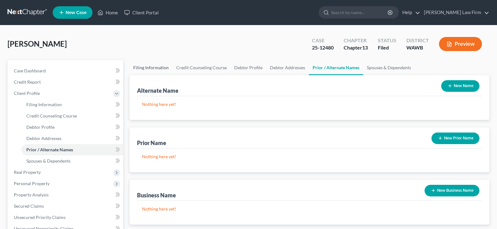  Describe the element at coordinates (387, 40) in the screenshot. I see `div: Status` at that location.